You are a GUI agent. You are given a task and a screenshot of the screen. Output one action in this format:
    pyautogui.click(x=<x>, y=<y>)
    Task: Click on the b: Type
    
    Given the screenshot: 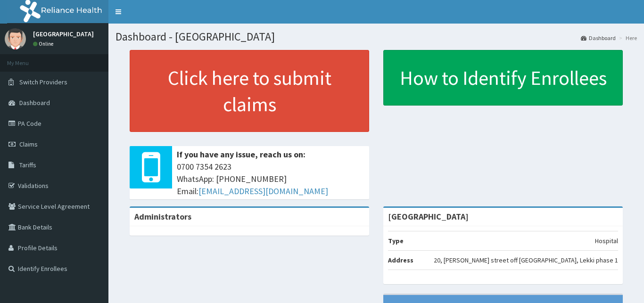 What is the action you would take?
    pyautogui.click(x=396, y=240)
    